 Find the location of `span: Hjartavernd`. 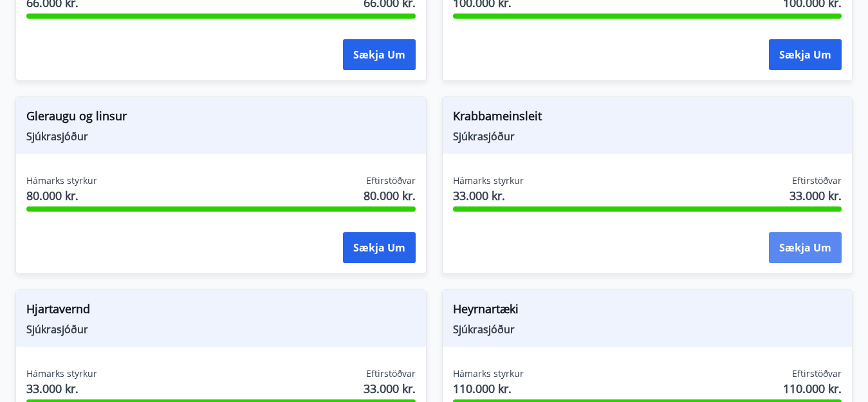

span: Hjartavernd is located at coordinates (221, 311).